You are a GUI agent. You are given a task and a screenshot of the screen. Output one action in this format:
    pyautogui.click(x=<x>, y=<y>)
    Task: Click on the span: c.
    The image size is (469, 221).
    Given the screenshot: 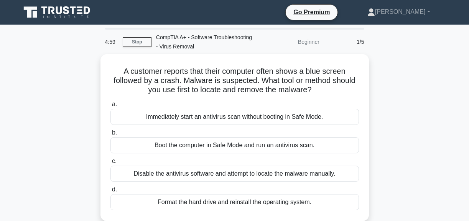 What is the action you would take?
    pyautogui.click(x=114, y=160)
    